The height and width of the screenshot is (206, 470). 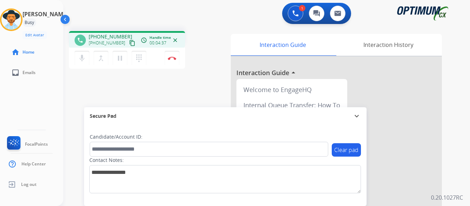 What do you see at coordinates (120, 58) in the screenshot?
I see `mat-icon: pause` at bounding box center [120, 58].